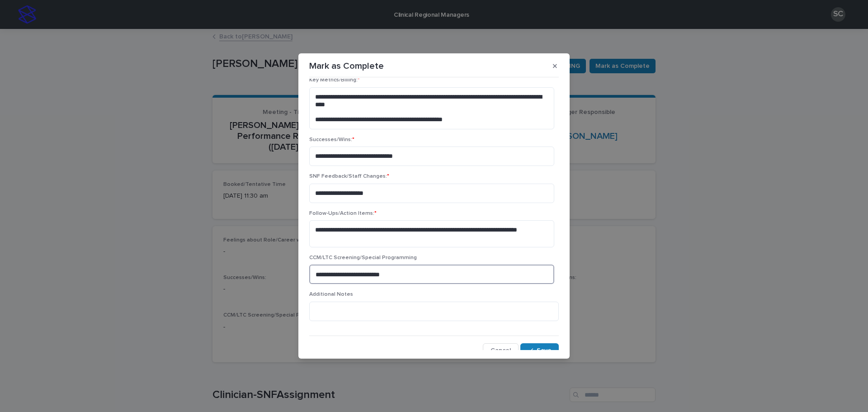 The image size is (868, 412). Describe the element at coordinates (349, 177) in the screenshot. I see `span: SNF Feedback/Staff Changes:` at that location.